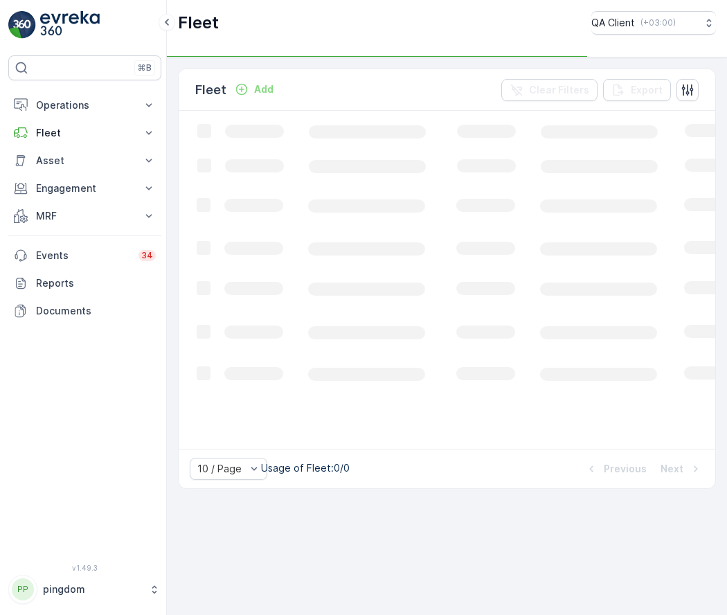  What do you see at coordinates (616, 469) in the screenshot?
I see `button: Previous` at bounding box center [616, 469].